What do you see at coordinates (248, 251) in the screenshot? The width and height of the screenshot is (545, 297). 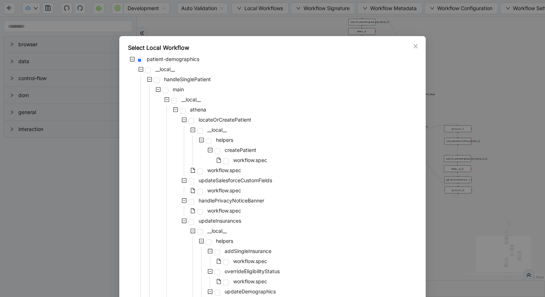 I see `span: addSingleInsurance` at bounding box center [248, 251].